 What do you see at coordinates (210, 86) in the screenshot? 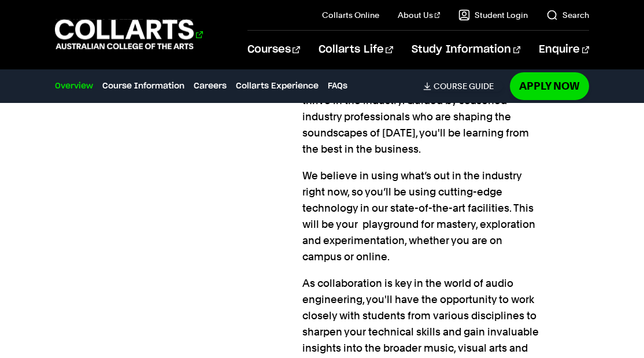
I see `a: Careers` at bounding box center [210, 86].